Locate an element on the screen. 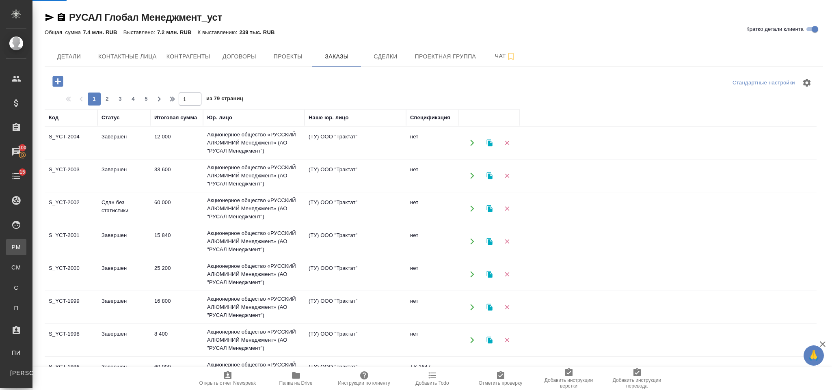  td: 12 000 is located at coordinates (177, 143).